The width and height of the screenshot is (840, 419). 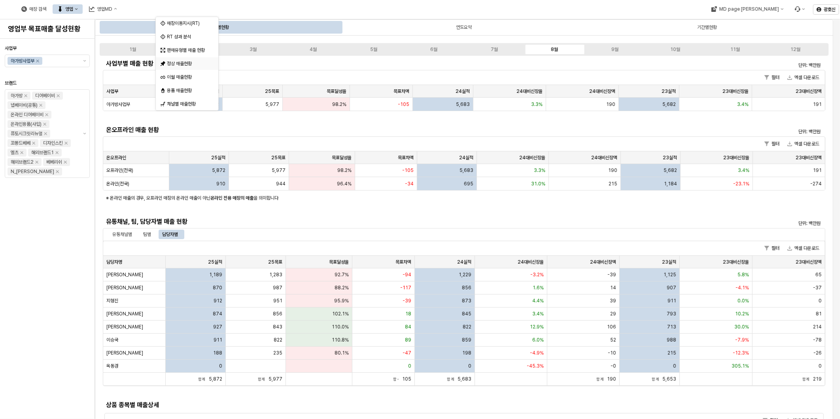 What do you see at coordinates (735, 132) in the screenshot?
I see `p: 단위: 백만원` at bounding box center [735, 132].